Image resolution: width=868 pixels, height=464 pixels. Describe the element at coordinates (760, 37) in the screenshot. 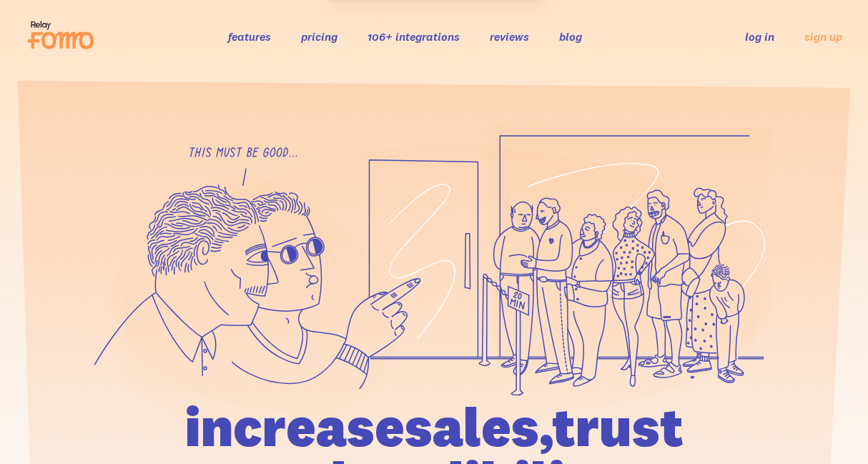

I see `a: log in` at that location.